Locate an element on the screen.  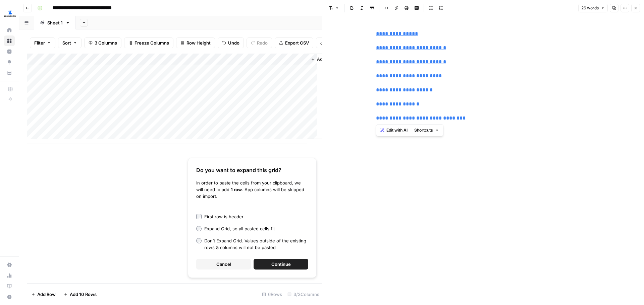
a: Your Data is located at coordinates (9, 73).